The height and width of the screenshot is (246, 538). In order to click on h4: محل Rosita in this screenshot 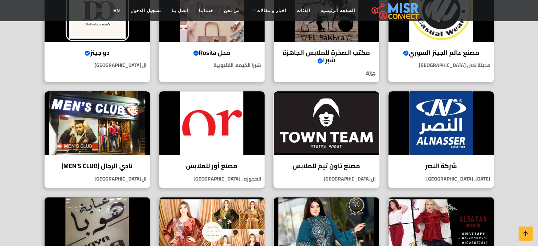, I will do `click(212, 53)`.